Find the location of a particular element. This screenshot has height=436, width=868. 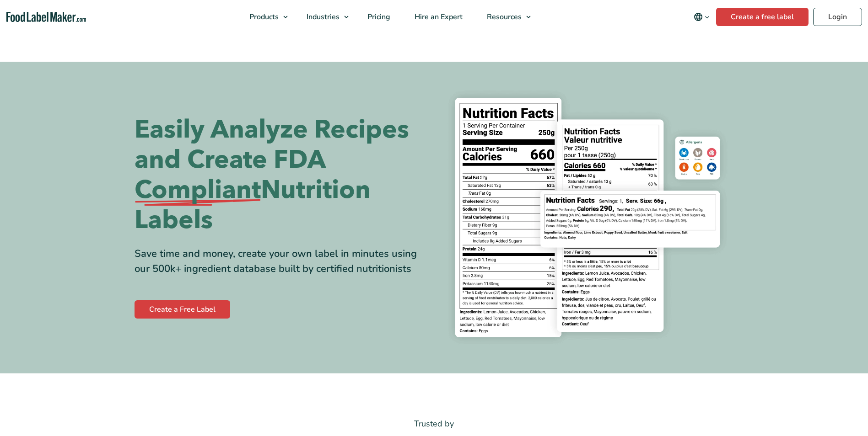

a: Food Label Maker homepage is located at coordinates (46, 17).